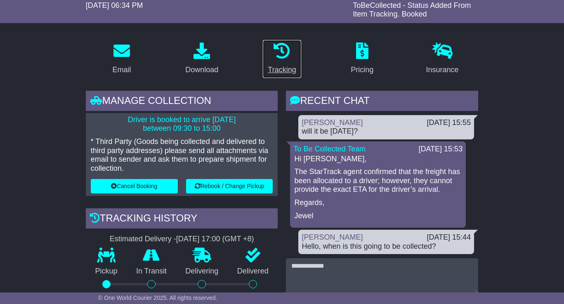  What do you see at coordinates (202, 70) in the screenshot?
I see `div: Download` at bounding box center [202, 70].